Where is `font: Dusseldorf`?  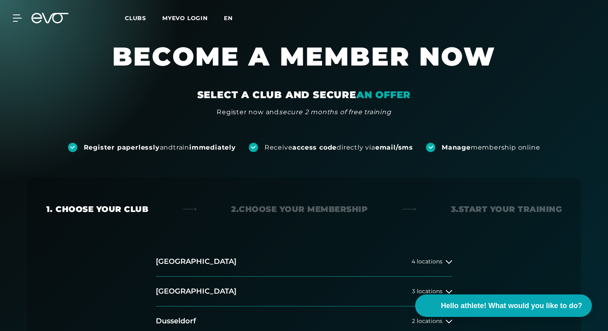 font: Dusseldorf is located at coordinates (176, 321).